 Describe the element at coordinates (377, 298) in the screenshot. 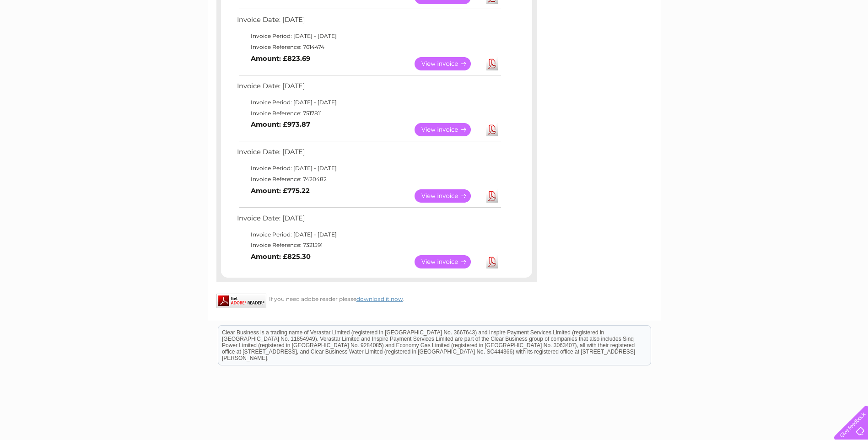

I see `div: If you need adobe reader please .` at that location.